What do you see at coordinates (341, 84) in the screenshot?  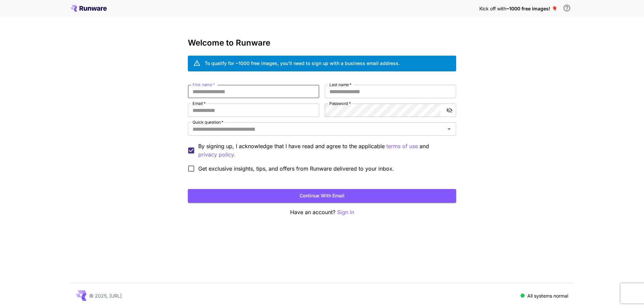 I see `label: Last name` at bounding box center [341, 84].